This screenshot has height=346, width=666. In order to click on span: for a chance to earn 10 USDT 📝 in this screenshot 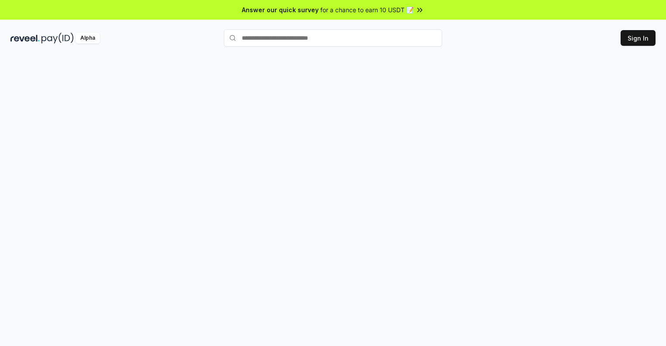, I will do `click(367, 10)`.